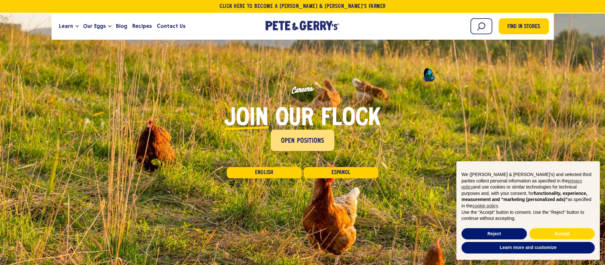 This screenshot has width=605, height=265. I want to click on button: Open the dropdown menu for Learn, so click(77, 26).